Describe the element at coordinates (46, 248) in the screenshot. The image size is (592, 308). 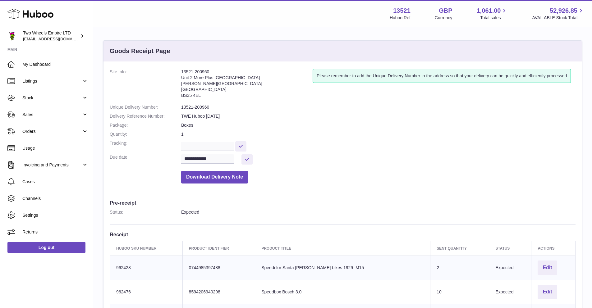
I see `a: Log out` at that location.